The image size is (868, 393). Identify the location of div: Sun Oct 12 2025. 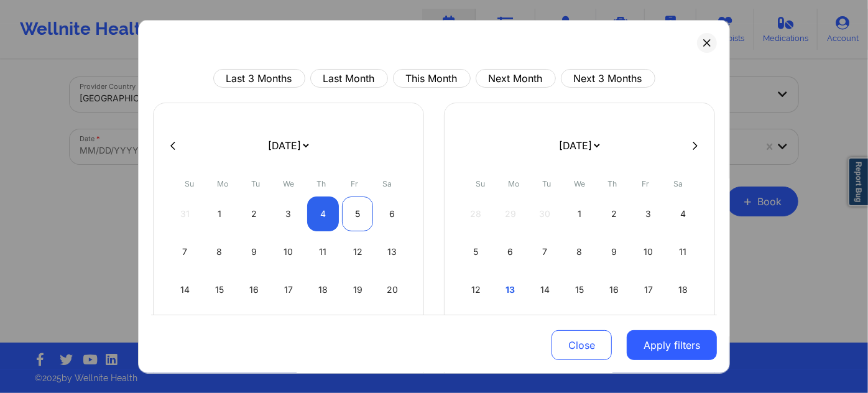
(476, 290).